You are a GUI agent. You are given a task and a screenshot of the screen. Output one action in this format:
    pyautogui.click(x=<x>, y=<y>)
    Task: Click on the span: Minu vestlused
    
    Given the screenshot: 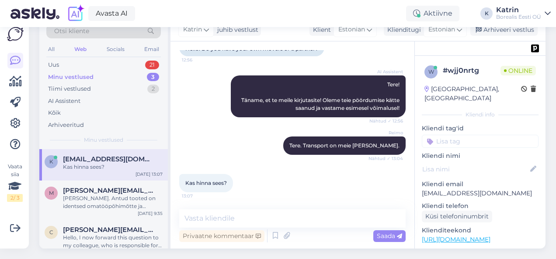 What is the action you would take?
    pyautogui.click(x=104, y=140)
    